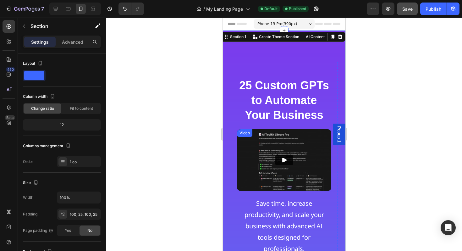 This screenshot has width=462, height=251. What do you see at coordinates (73, 42) in the screenshot?
I see `p: Advanced` at bounding box center [73, 42].